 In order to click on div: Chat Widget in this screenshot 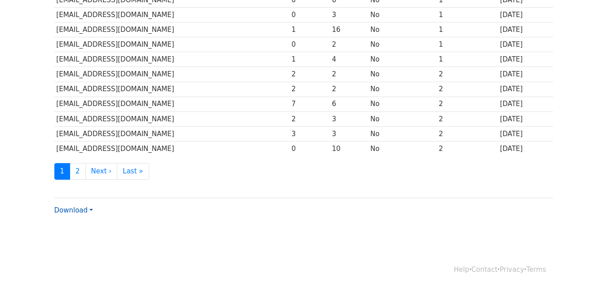, I will do `click(585, 267)`.